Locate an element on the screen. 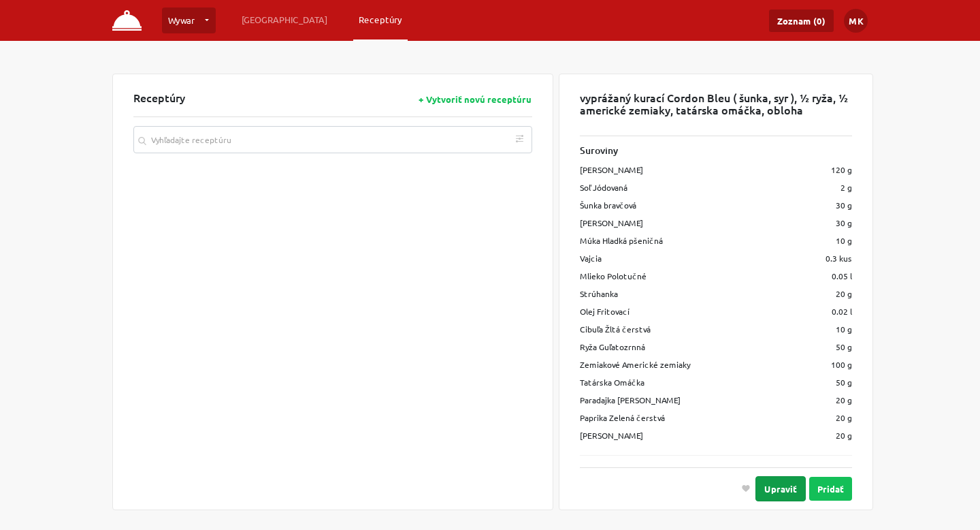  div: 0.05 l is located at coordinates (825, 276).